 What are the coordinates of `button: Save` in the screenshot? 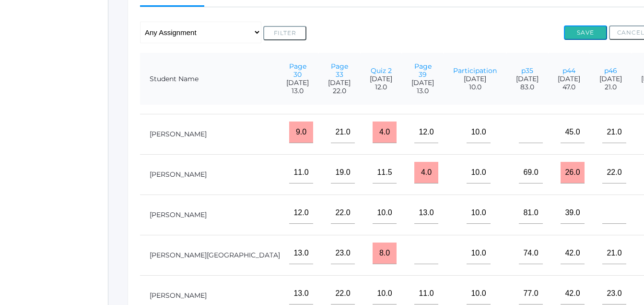 It's located at (585, 33).